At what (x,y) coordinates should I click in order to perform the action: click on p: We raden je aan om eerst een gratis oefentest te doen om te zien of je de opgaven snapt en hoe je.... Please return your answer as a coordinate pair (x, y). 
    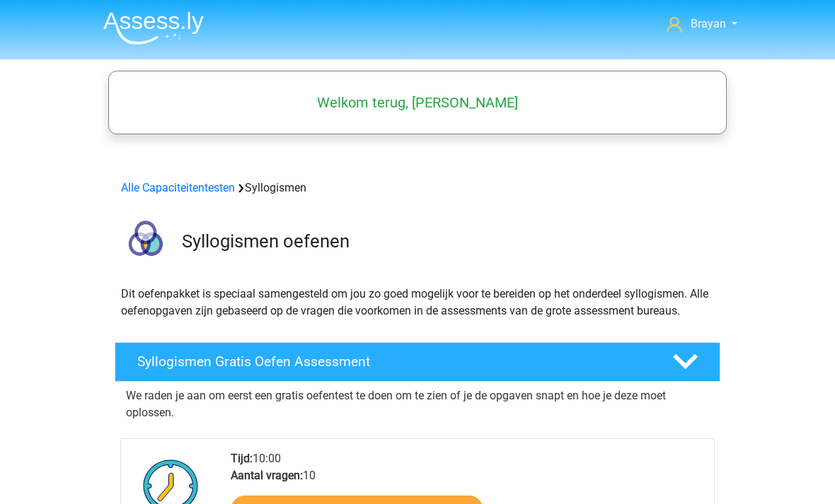
    Looking at the image, I should click on (418, 404).